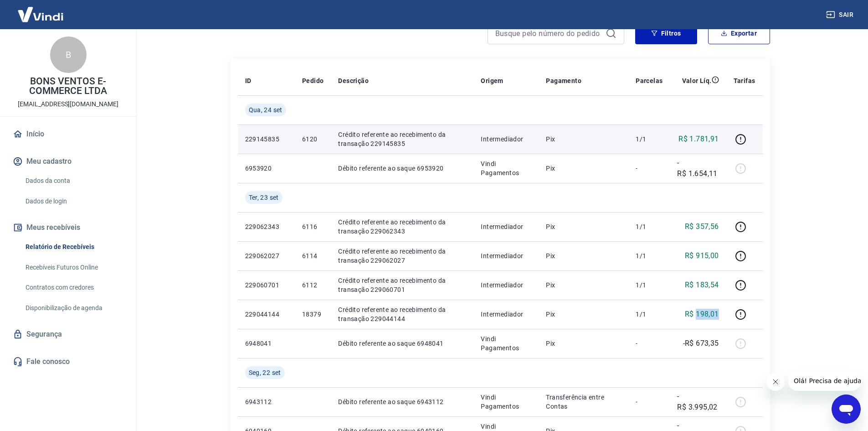 This screenshot has width=868, height=431. Describe the element at coordinates (266, 226) in the screenshot. I see `p: 229062343` at that location.